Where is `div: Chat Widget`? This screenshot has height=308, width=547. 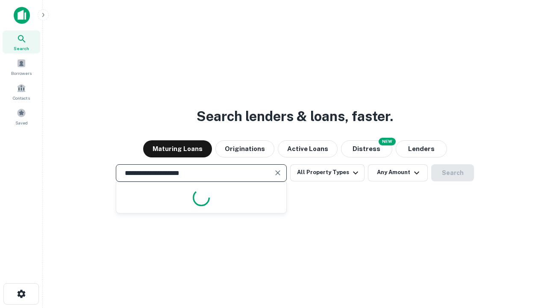
div: Chat Widget is located at coordinates (526, 260).